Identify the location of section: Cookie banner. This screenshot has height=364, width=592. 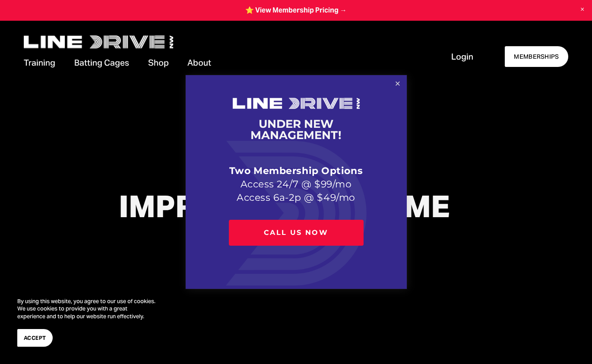
(87, 322).